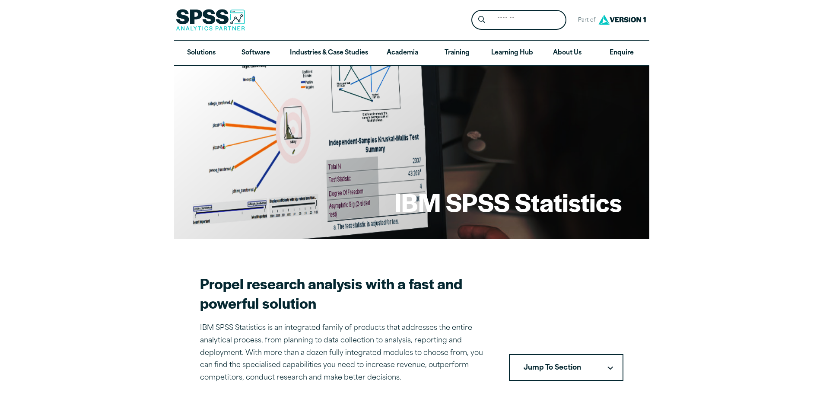  What do you see at coordinates (481, 20) in the screenshot?
I see `button: Search magnifying glass icon` at bounding box center [481, 20].